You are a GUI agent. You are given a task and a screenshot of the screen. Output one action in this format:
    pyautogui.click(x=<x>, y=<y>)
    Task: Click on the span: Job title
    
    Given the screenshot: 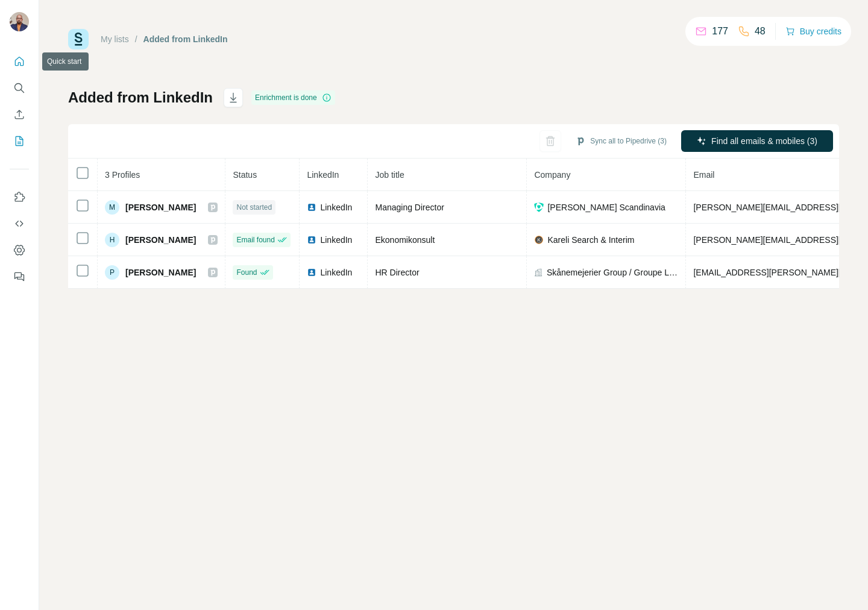 What is the action you would take?
    pyautogui.click(x=389, y=175)
    